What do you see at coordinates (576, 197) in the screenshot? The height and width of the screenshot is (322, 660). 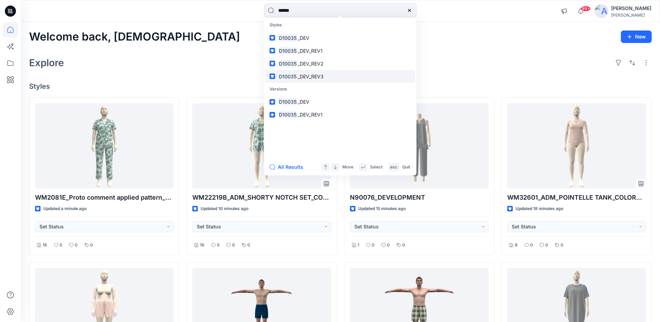 I see `p: WM32601_ADM_POINTELLE TANK_COLORWAY` at bounding box center [576, 197].